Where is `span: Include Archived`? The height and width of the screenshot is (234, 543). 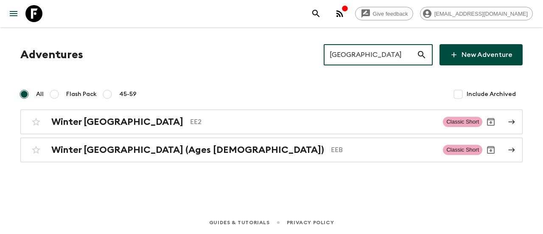
span: Include Archived is located at coordinates (491, 94).